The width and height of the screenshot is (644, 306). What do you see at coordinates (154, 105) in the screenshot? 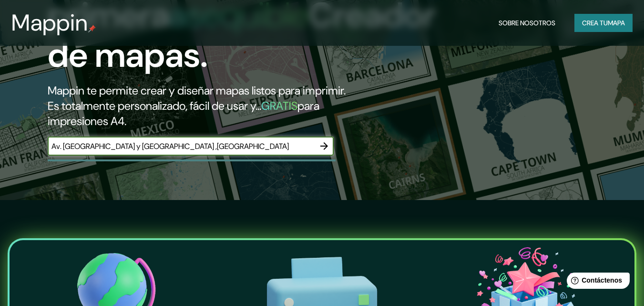
I see `font: Es totalmente personalizado, fácil de usar y...` at bounding box center [154, 105].